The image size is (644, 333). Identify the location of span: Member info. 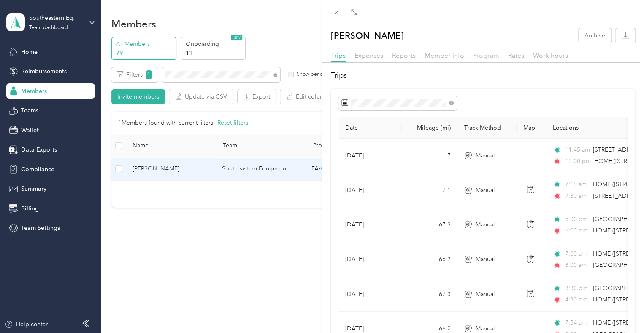
(444, 55).